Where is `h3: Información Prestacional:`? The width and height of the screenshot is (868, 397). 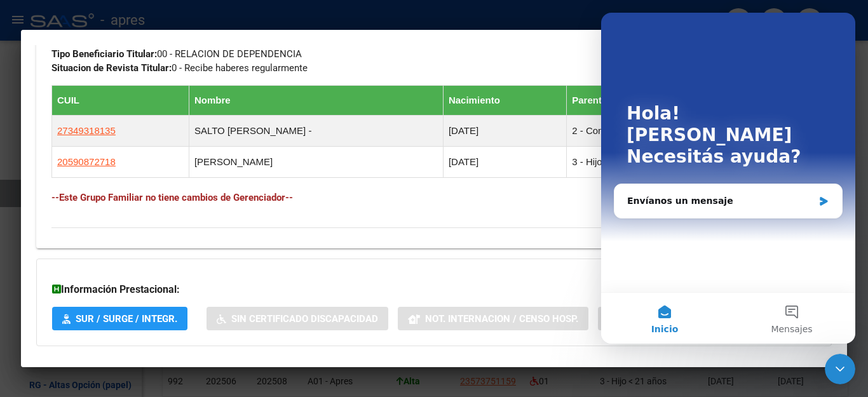
h3: Información Prestacional: is located at coordinates (434, 290).